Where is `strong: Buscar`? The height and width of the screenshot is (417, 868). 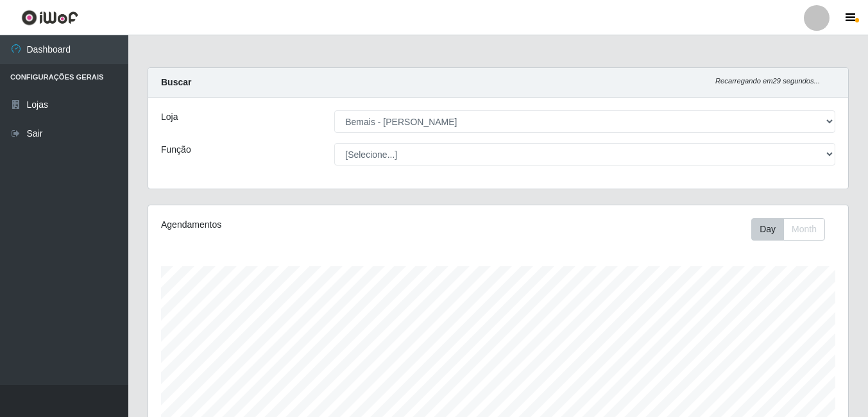
strong: Buscar is located at coordinates (176, 82).